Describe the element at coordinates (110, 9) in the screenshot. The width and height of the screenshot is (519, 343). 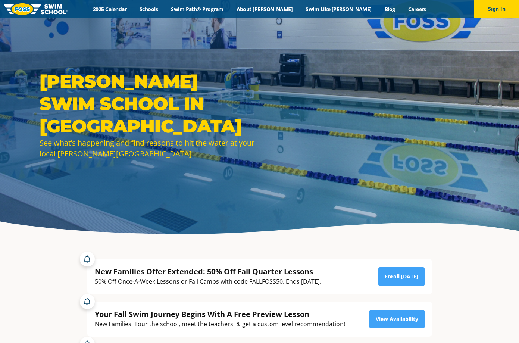
I see `a: 2025 Calendar` at that location.